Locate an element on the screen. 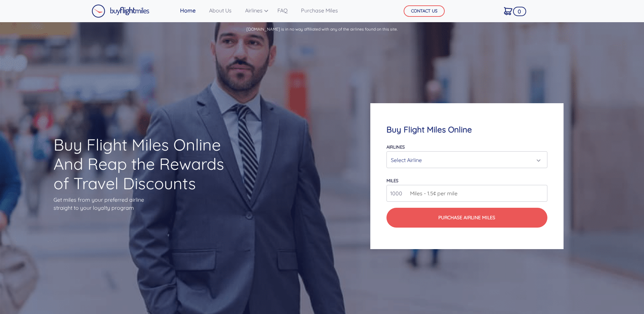 The image size is (644, 314). img: Buy Flight Miles Logo is located at coordinates (120, 11).